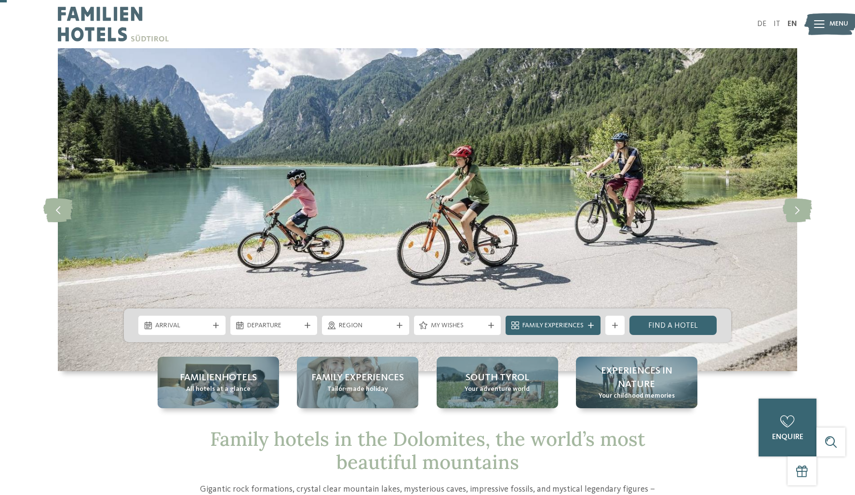 The image size is (855, 495). Describe the element at coordinates (777, 24) in the screenshot. I see `a: IT` at that location.